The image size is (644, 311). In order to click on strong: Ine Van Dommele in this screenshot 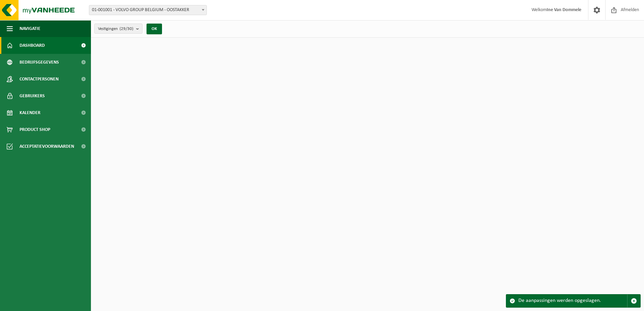, I will do `click(564, 10)`.